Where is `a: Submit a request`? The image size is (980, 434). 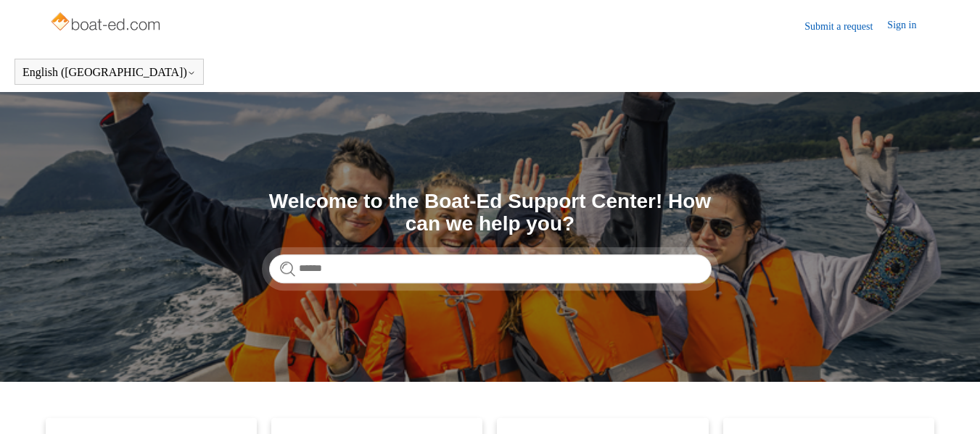 a: Submit a request is located at coordinates (846, 26).